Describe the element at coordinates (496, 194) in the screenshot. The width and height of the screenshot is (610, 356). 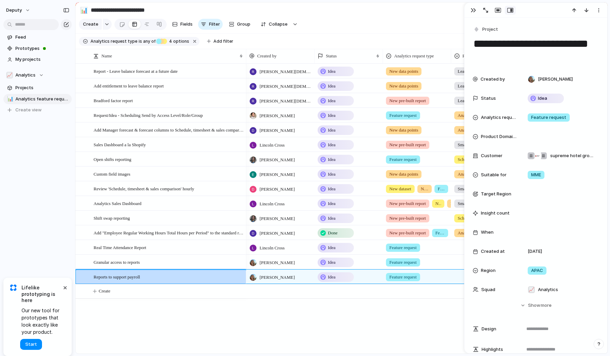
I see `span: Target Region` at that location.